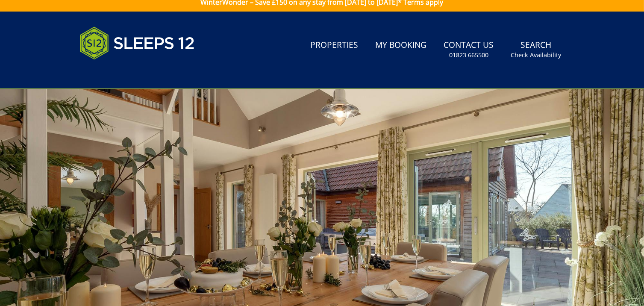 The image size is (644, 306). What do you see at coordinates (334, 46) in the screenshot?
I see `a: Properties` at bounding box center [334, 46].